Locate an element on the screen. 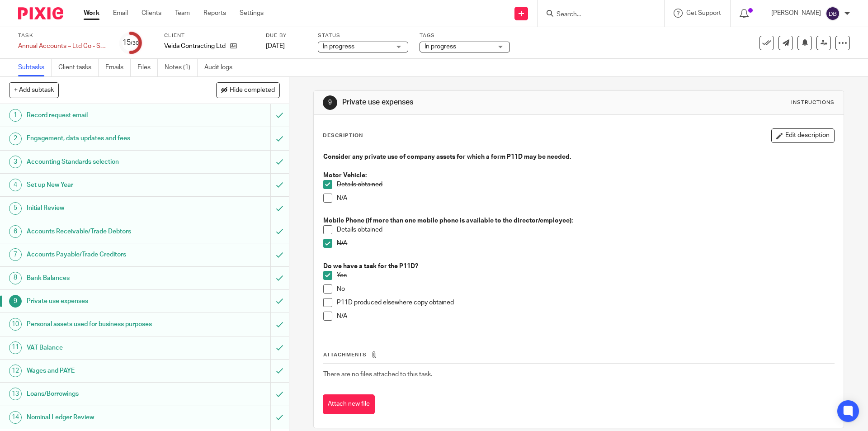  div: 11 is located at coordinates (15, 348).